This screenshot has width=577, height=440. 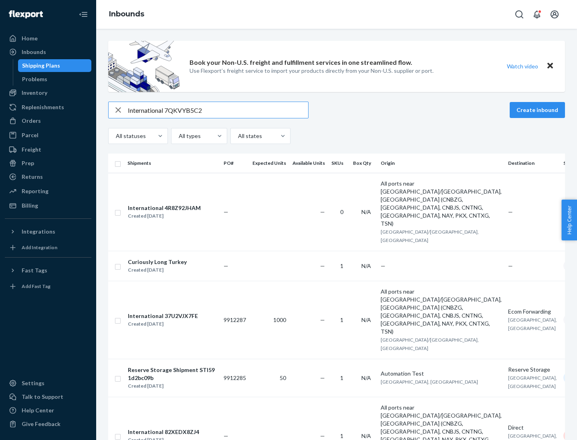 I want to click on div: Automation Test, so click(x=441, y=374).